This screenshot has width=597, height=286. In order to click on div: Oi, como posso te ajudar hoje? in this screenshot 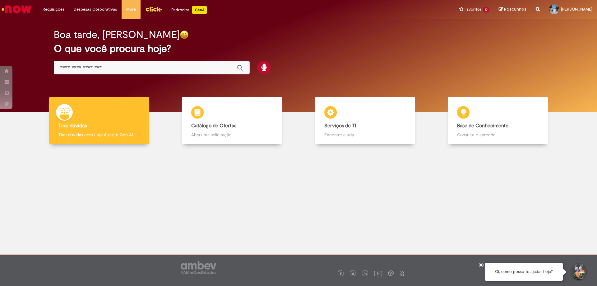, I will do `click(524, 272)`.